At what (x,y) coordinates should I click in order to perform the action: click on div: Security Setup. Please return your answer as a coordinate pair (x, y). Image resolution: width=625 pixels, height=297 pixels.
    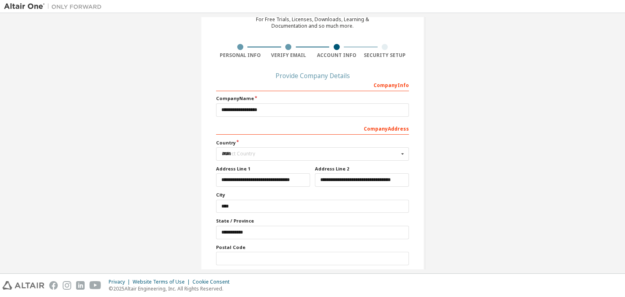
    Looking at the image, I should click on (385, 55).